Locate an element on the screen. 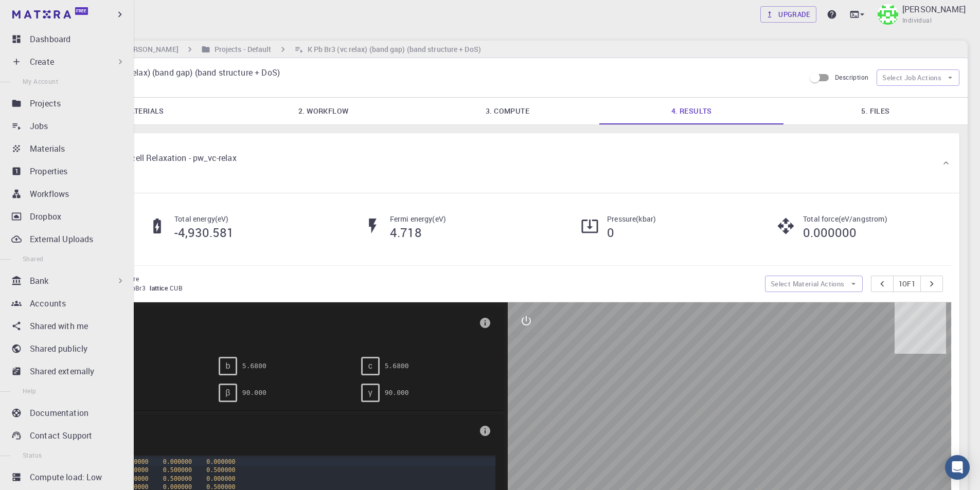  button: Select Job Actions is located at coordinates (917, 78).